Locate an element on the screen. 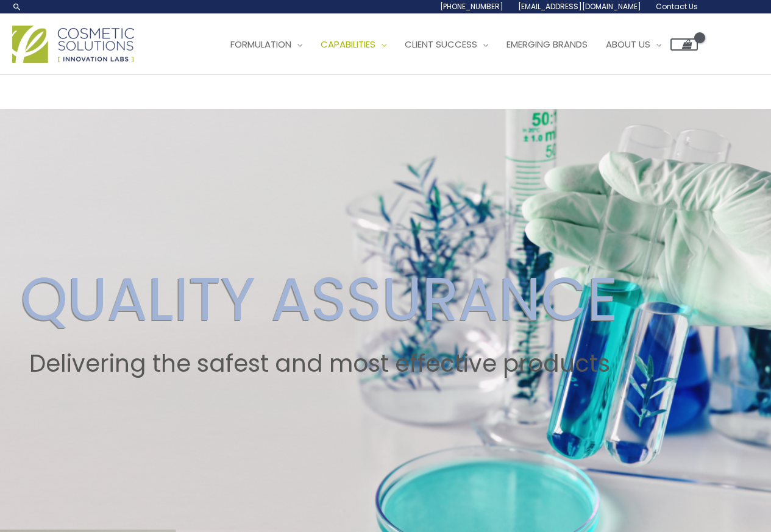  img: Cosmetic Solutions Logo is located at coordinates (74, 44).